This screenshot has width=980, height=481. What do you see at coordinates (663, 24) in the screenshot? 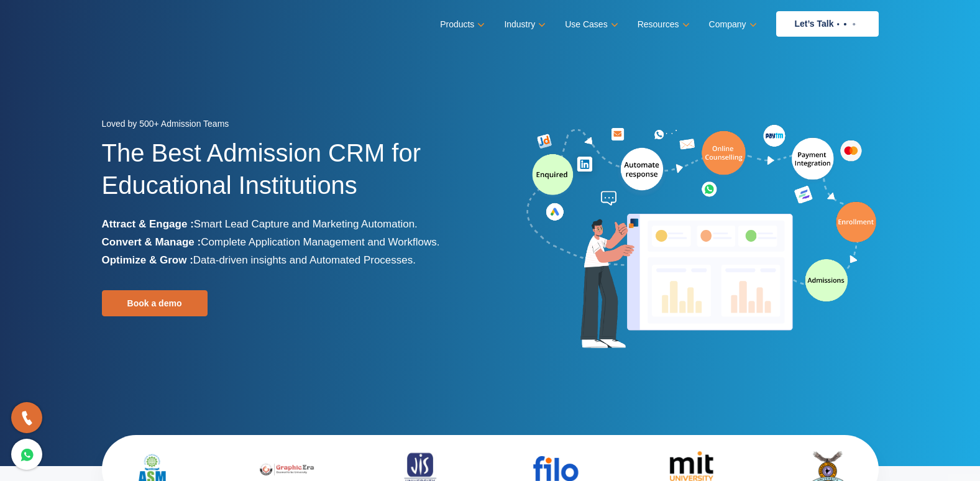
I see `a: Resources` at bounding box center [663, 24].